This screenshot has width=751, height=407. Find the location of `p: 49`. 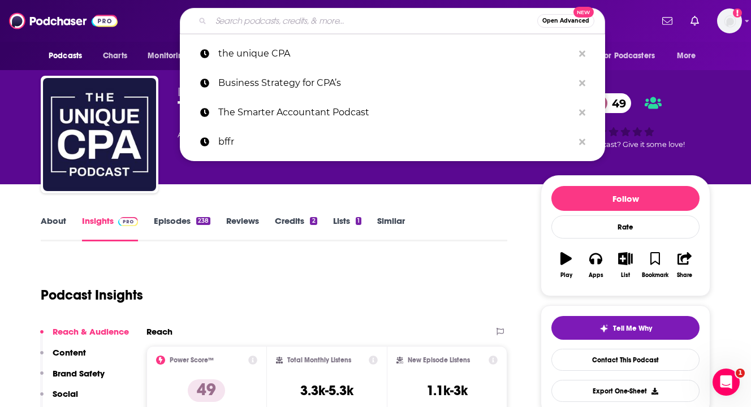

p: 49 is located at coordinates (206, 391).